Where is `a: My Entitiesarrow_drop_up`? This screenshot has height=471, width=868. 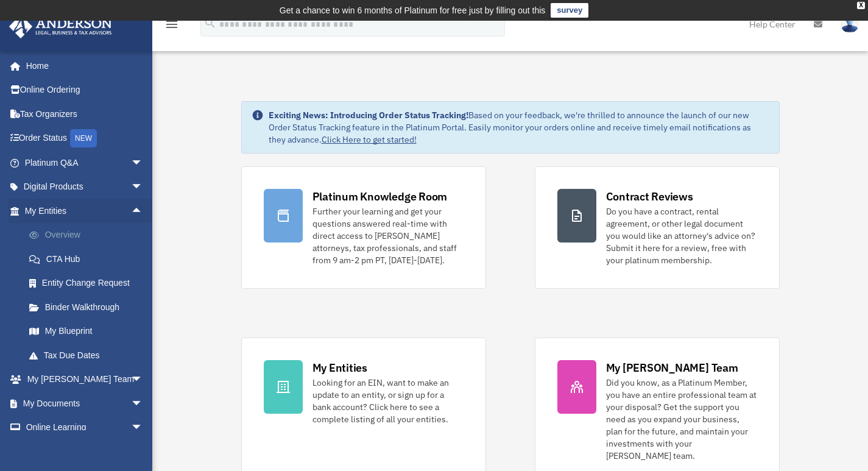 a: My Entitiesarrow_drop_up is located at coordinates (85, 211).